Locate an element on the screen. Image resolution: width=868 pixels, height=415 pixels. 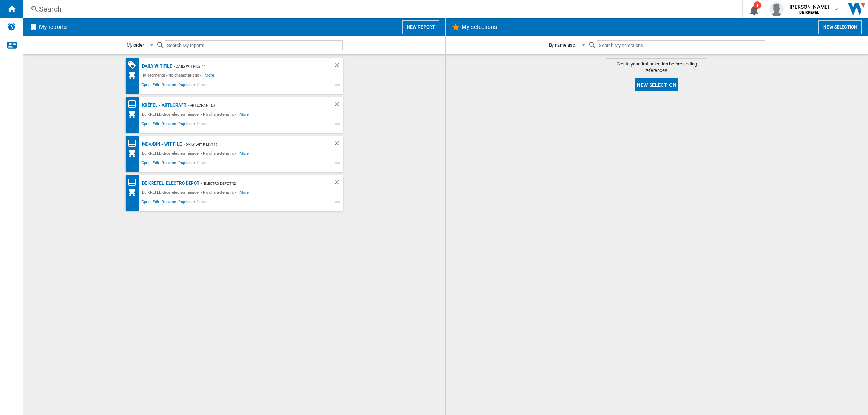
div: MDA/BIN - WIT file is located at coordinates (161, 144).